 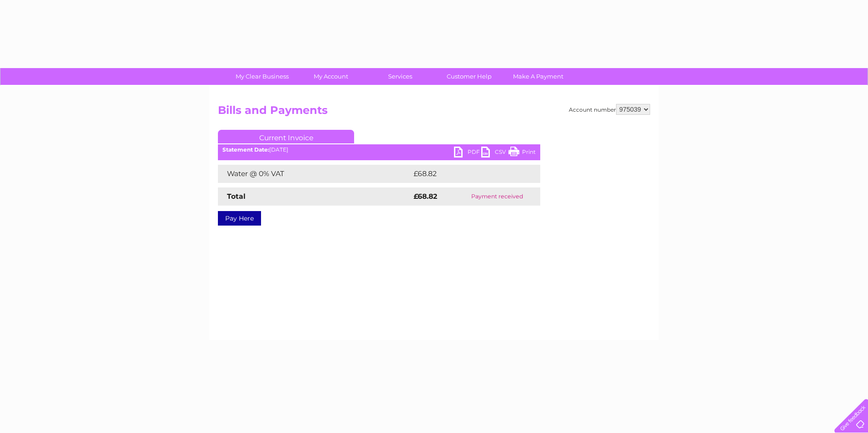 I want to click on div: Account number, so click(x=609, y=109).